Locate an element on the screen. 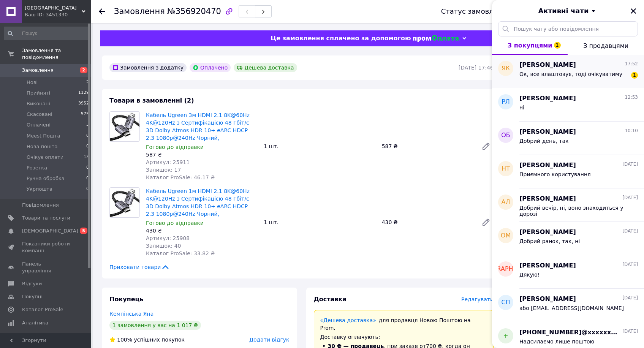 The image size is (644, 348). span: Ручна обробка is located at coordinates (45, 179).